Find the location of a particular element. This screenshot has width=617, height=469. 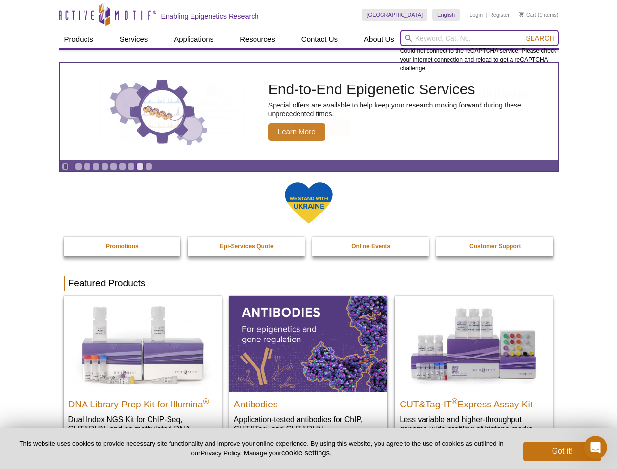

a: Go to slide 6 is located at coordinates (122, 166).